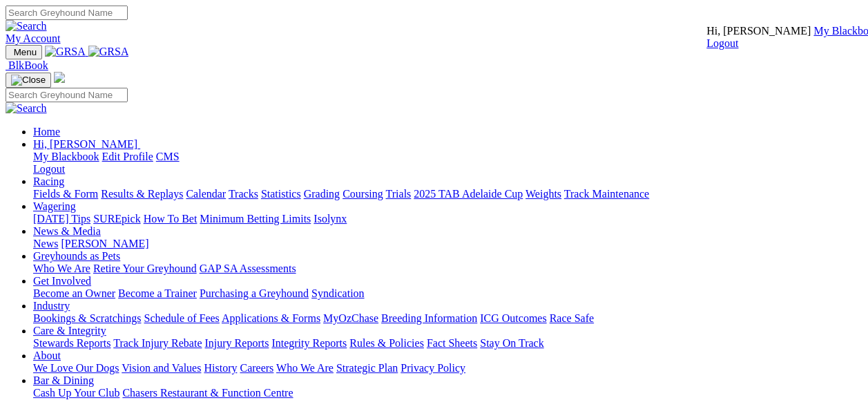 This screenshot has height=400, width=868. What do you see at coordinates (161, 367) in the screenshot?
I see `a: Vision and Values` at bounding box center [161, 367].